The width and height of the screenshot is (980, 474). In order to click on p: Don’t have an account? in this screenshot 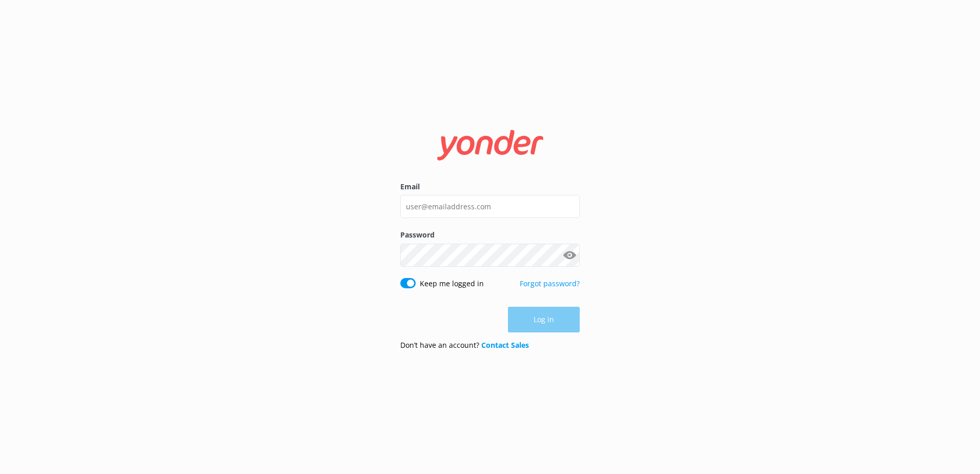, I will do `click(464, 345)`.